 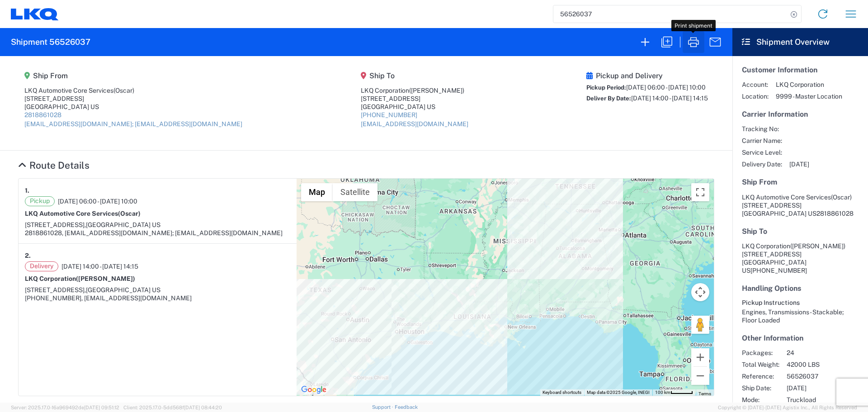 I want to click on span: LKQ Automotive Core Services, so click(x=786, y=197).